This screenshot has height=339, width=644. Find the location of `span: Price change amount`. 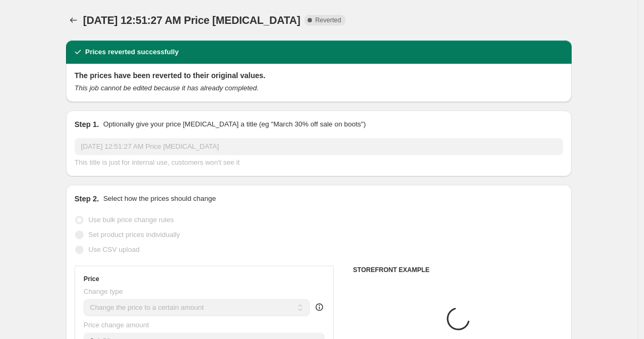

span: Price change amount is located at coordinates (116, 325).